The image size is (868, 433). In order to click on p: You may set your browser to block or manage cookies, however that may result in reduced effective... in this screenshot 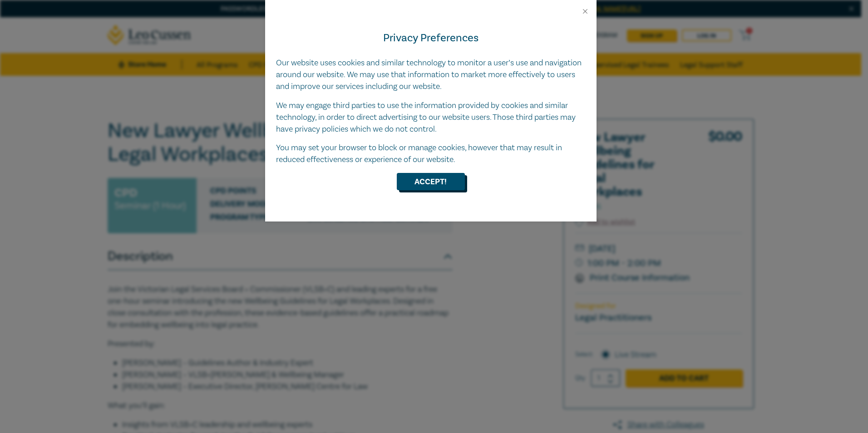, I will do `click(431, 154)`.